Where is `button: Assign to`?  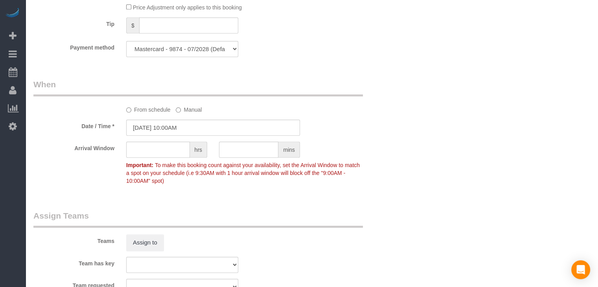 button: Assign to is located at coordinates (145, 242).